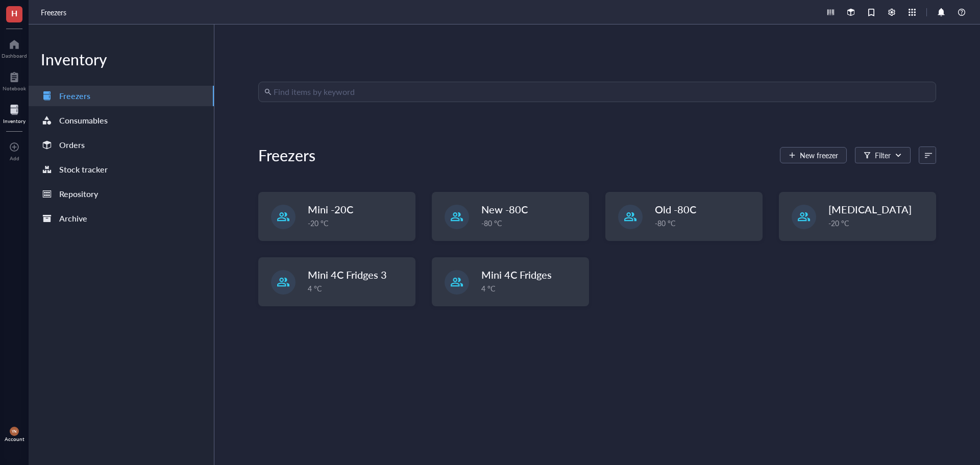 The image size is (980, 465). What do you see at coordinates (83, 169) in the screenshot?
I see `div: Stock tracker` at bounding box center [83, 169].